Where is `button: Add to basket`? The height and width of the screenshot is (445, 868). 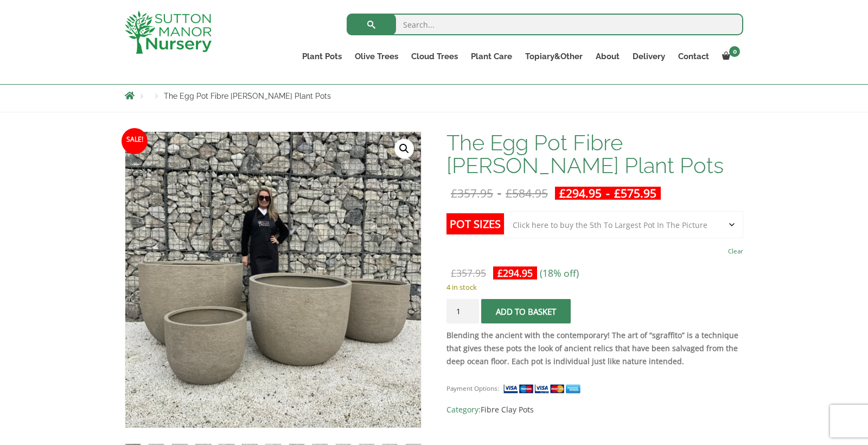
button: Add to basket is located at coordinates (525, 311).